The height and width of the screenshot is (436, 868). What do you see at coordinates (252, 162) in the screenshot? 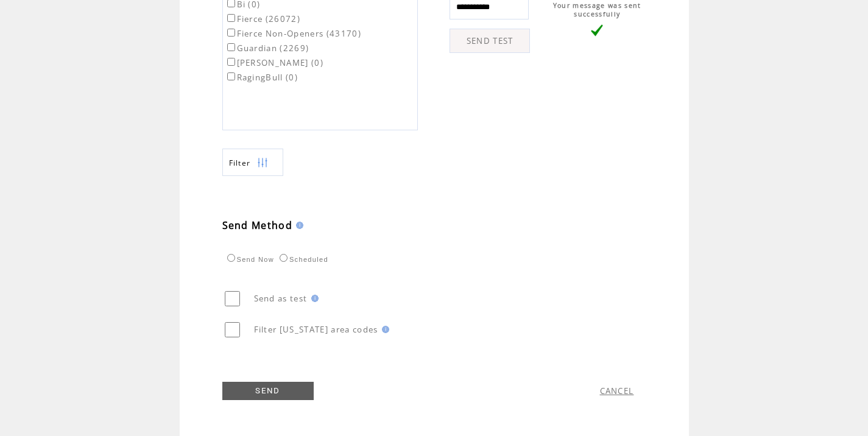
I see `a: Filter` at bounding box center [252, 162].